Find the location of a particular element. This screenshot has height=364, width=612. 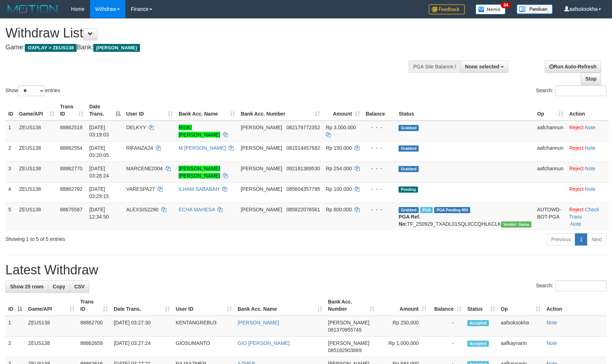

span: Vendor URL: https://trx31.1velocity.biz is located at coordinates (516, 224).